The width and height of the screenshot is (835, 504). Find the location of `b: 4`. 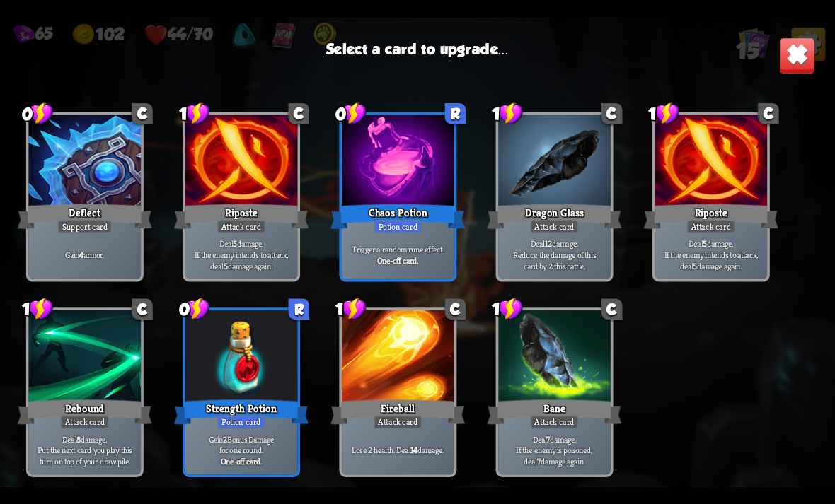

b: 4 is located at coordinates (81, 255).